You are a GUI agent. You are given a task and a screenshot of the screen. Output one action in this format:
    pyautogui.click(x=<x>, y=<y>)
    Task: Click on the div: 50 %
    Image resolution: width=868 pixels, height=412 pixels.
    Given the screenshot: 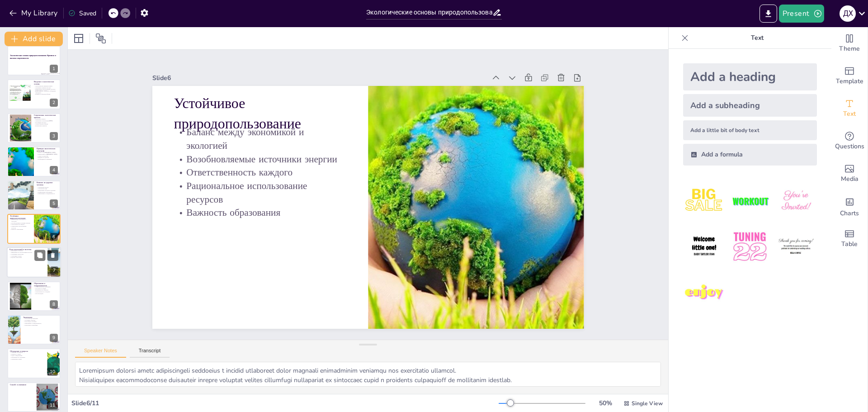 What is the action you would take?
    pyautogui.click(x=605, y=403)
    